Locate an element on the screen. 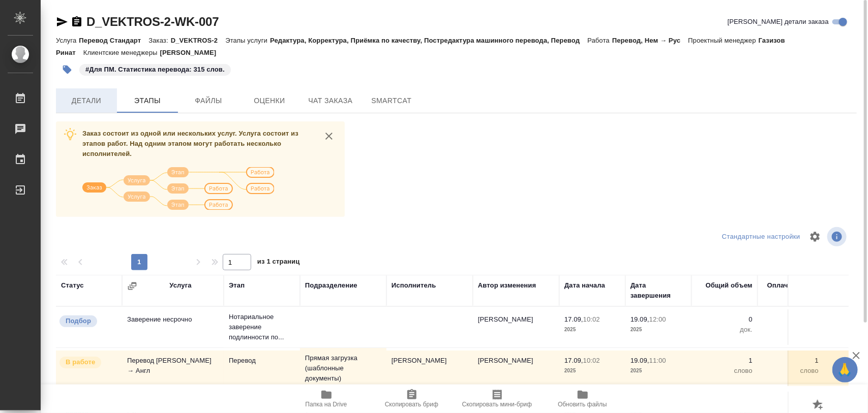 This screenshot has width=868, height=413. p: Услуга is located at coordinates (67, 40).